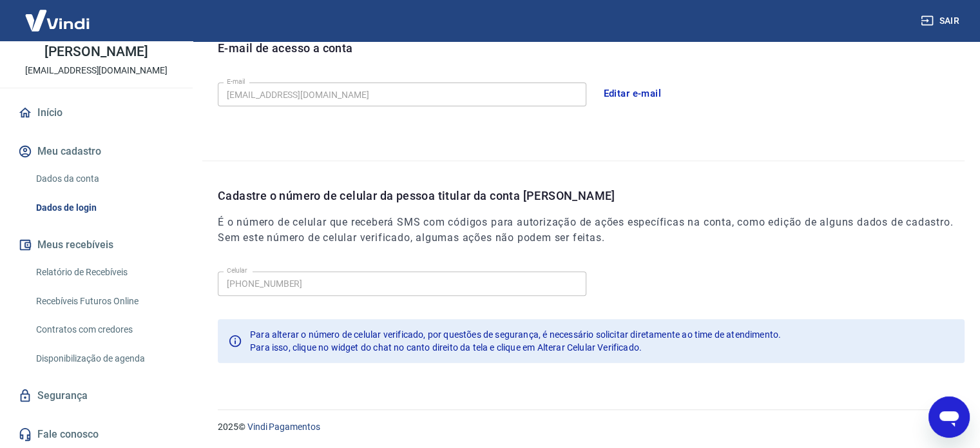  Describe the element at coordinates (104, 358) in the screenshot. I see `a: Disponibilização de agenda` at that location.